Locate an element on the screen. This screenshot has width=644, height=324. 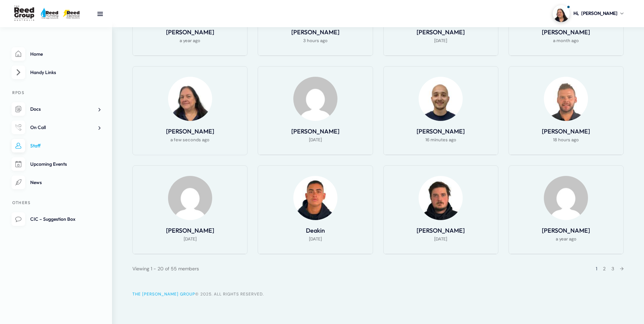
span: 1 is located at coordinates (596, 269).